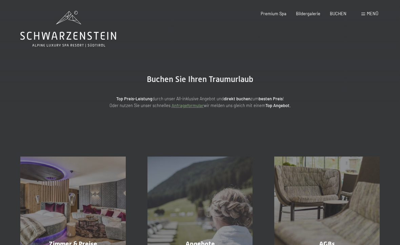  Describe the element at coordinates (338, 14) in the screenshot. I see `a: BUCHEN` at that location.